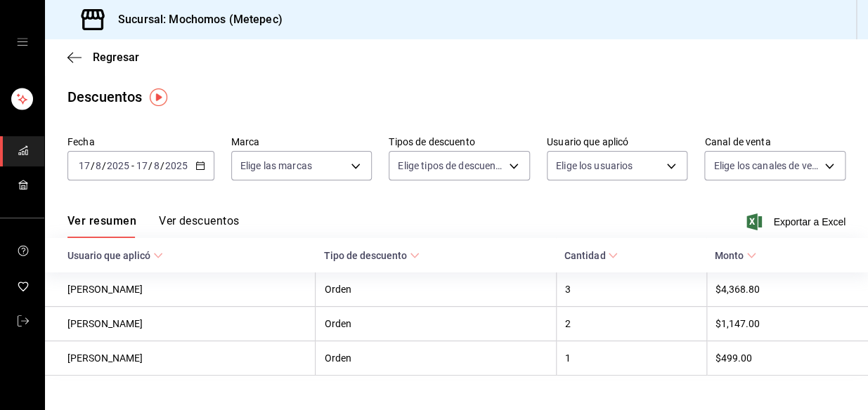 The image size is (868, 410). Describe the element at coordinates (140, 142) in the screenshot. I see `label: Fecha` at that location.